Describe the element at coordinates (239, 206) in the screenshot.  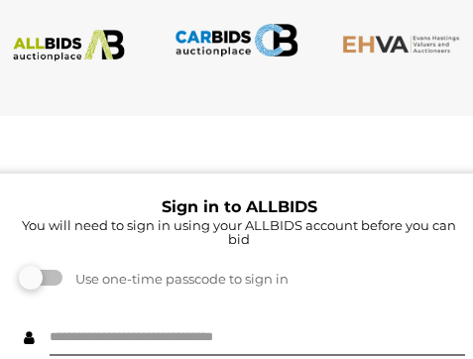
I see `b: Sign in to ALLBIDS` at that location.